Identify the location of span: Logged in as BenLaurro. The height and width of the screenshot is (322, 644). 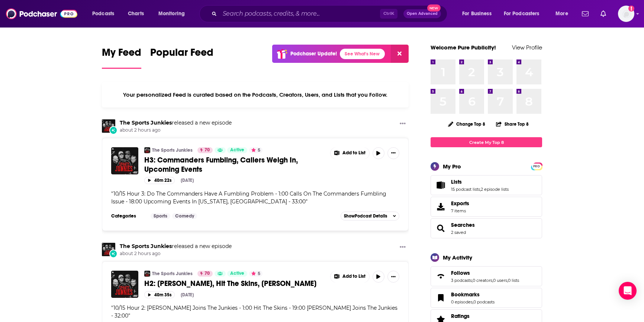
(626, 14).